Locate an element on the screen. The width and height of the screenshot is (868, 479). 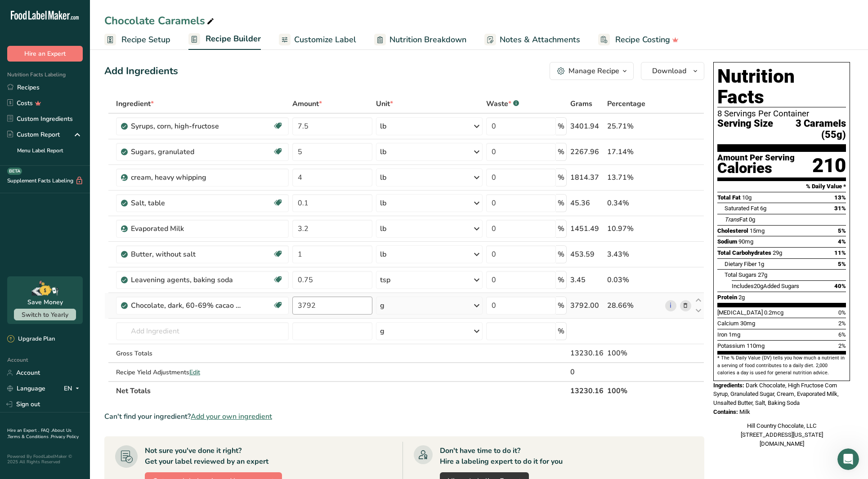
div: Add Ingredients is located at coordinates (141, 71).